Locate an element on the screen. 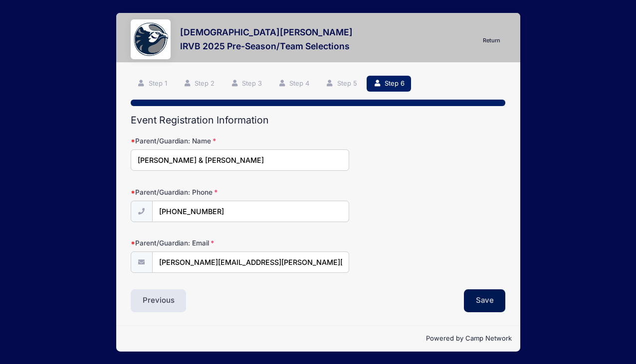 This screenshot has width=636, height=364. a: Step 1 is located at coordinates (152, 83).